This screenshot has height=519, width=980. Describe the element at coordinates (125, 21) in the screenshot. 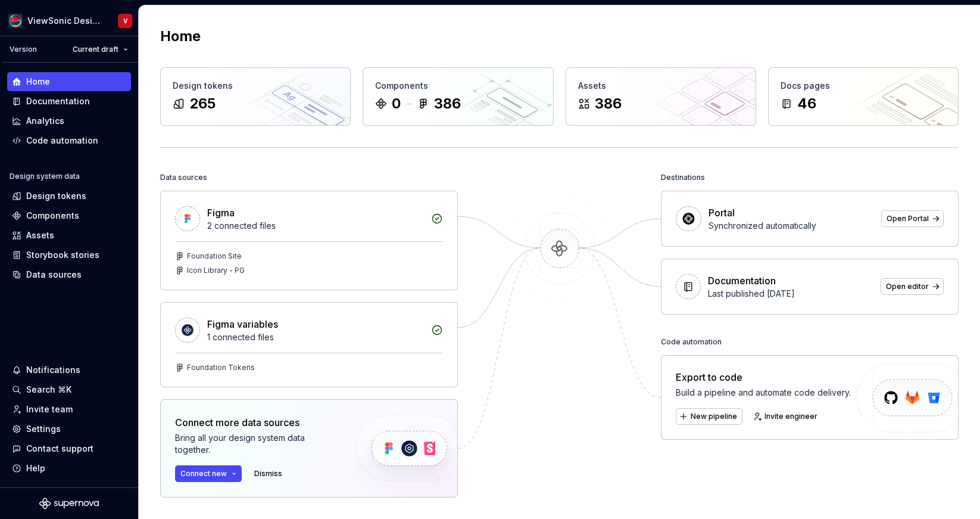

I see `div: V` at that location.